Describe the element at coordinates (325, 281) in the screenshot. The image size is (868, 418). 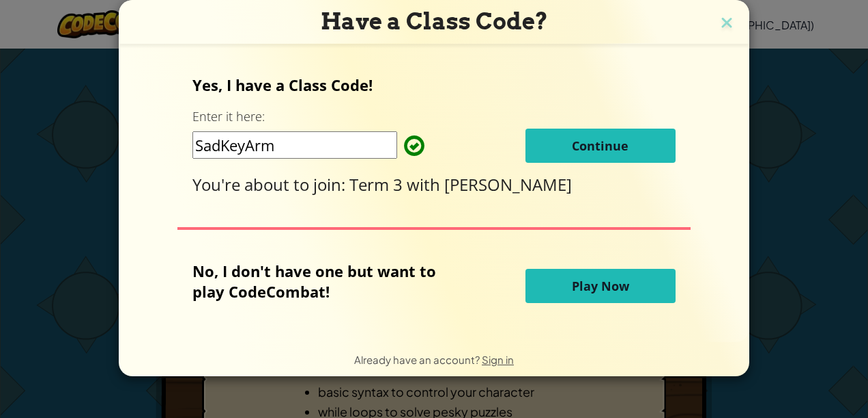
I see `p: No, I don't have one but want to play CodeCombat!` at that location.